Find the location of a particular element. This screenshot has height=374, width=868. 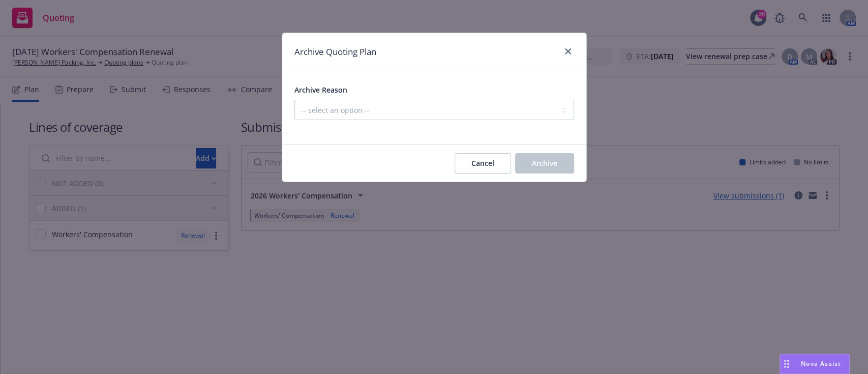

span: Cancel is located at coordinates (482, 163).